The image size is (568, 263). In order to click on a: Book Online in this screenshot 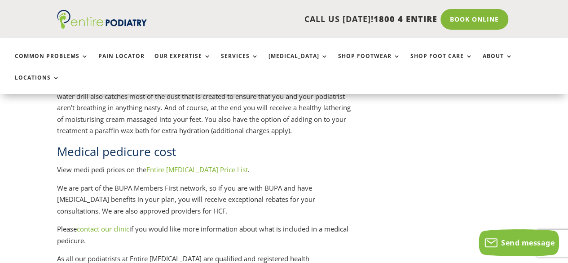, I will do `click(474, 19)`.